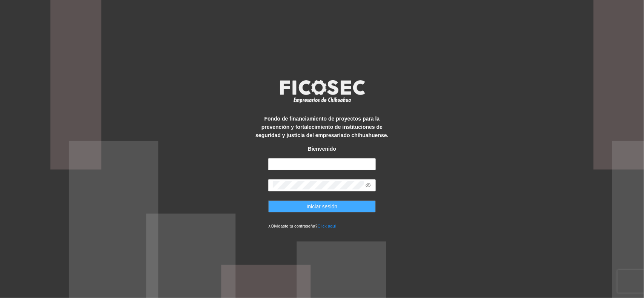  What do you see at coordinates (322, 149) in the screenshot?
I see `strong: Bienvenido` at bounding box center [322, 149].